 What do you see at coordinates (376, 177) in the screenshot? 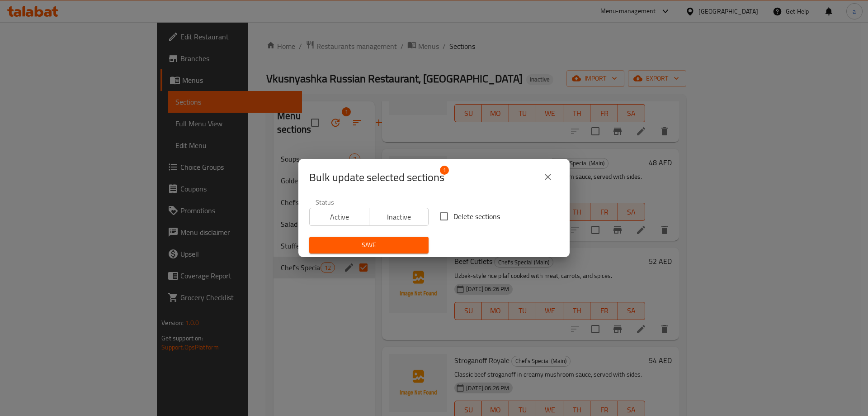
I see `span: Selected section count` at bounding box center [376, 177].